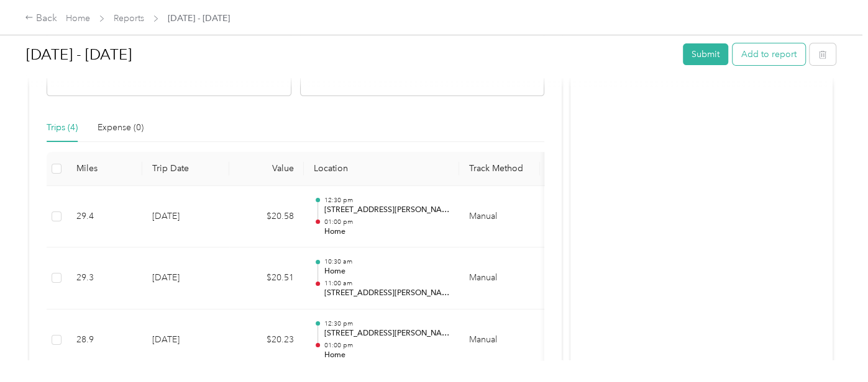  I want to click on p: 10:30 am, so click(386, 262).